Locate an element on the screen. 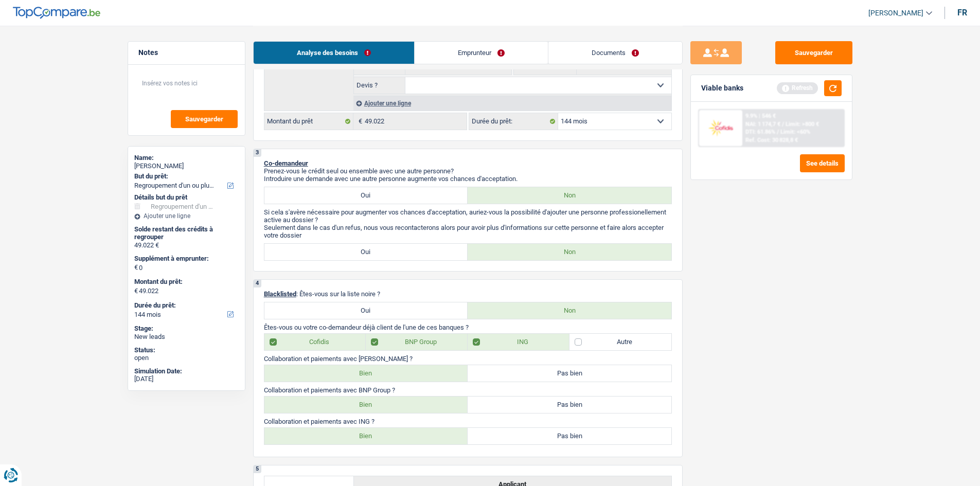  div: 5 is located at coordinates (257, 469).